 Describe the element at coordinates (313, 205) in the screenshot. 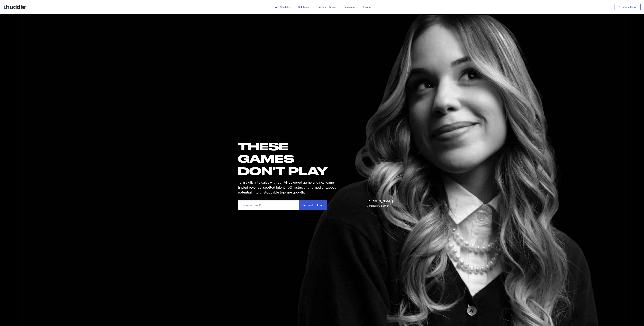

I see `input: Request a Demo` at that location.